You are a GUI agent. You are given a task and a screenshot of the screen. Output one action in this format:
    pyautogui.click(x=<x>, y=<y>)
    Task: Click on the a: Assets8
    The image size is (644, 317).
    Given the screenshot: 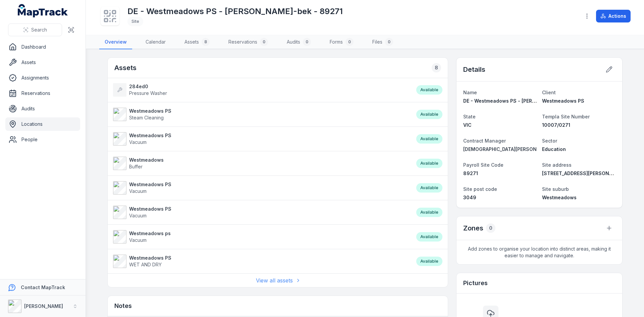 What is the action you would take?
    pyautogui.click(x=197, y=42)
    